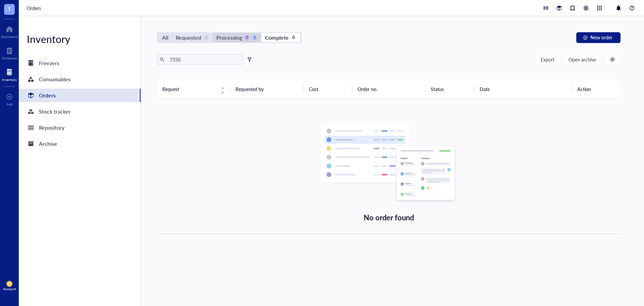 The width and height of the screenshot is (644, 306). Describe the element at coordinates (9, 289) in the screenshot. I see `div: Account` at that location.